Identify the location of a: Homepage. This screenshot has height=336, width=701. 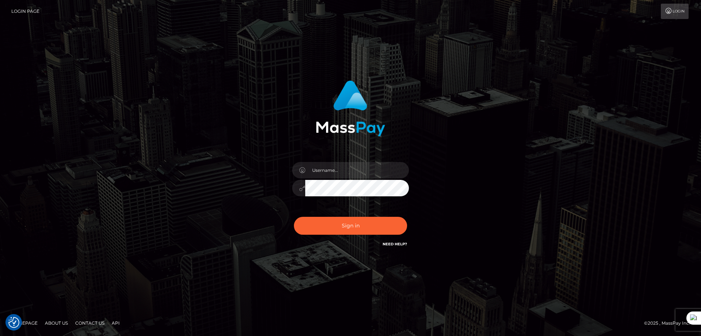
(24, 322).